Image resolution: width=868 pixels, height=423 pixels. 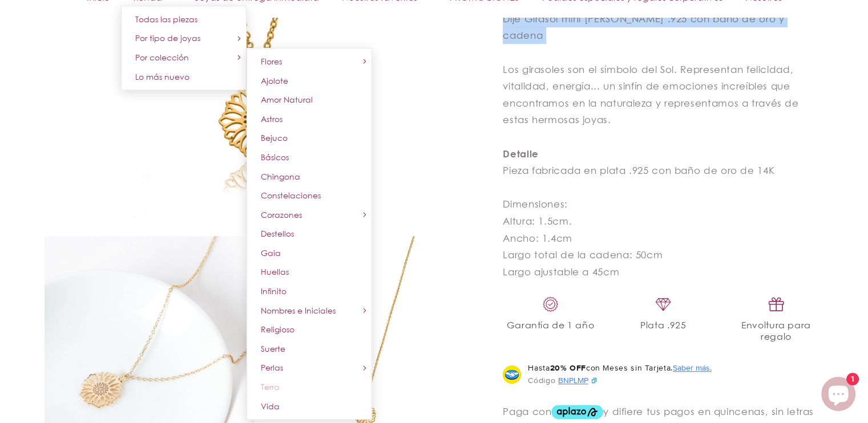 What do you see at coordinates (274, 137) in the screenshot?
I see `span: Bejuco` at bounding box center [274, 137].